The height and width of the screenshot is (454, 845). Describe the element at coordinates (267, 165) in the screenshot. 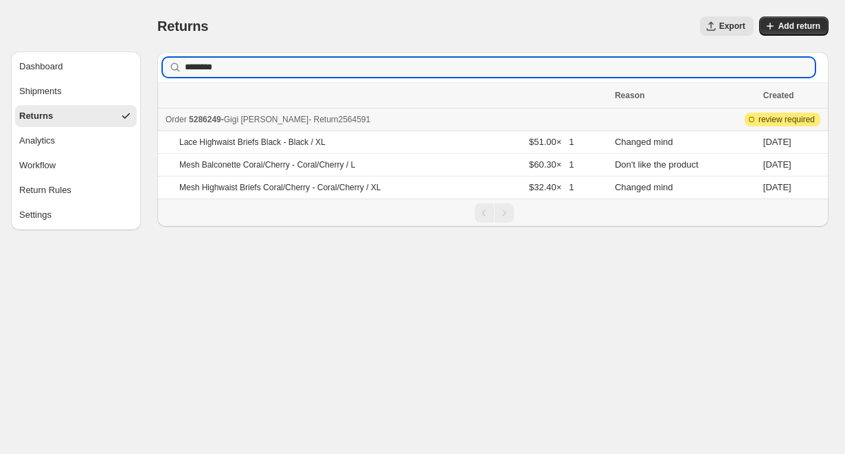

I see `p: Mesh Balconette Coral/Cherry - Coral/Cherry / L` at that location.